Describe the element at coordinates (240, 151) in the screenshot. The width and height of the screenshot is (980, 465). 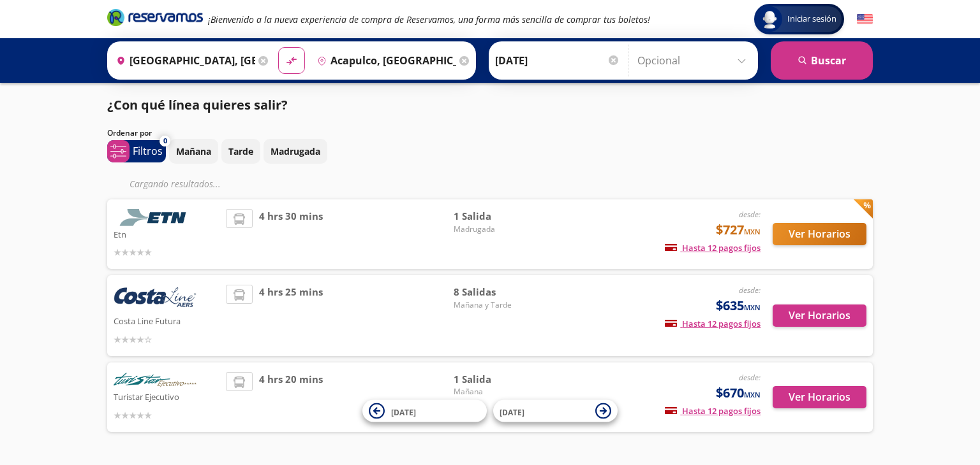
I see `button: Tarde` at that location.